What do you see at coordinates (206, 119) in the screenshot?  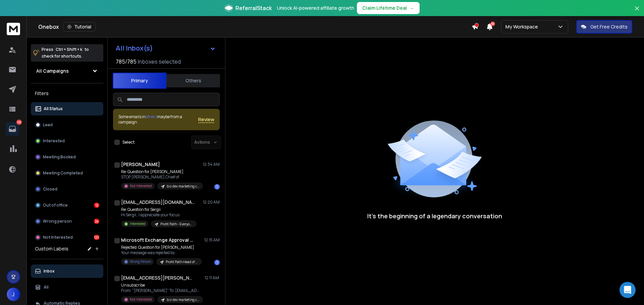 I see `span: Review` at bounding box center [206, 119].